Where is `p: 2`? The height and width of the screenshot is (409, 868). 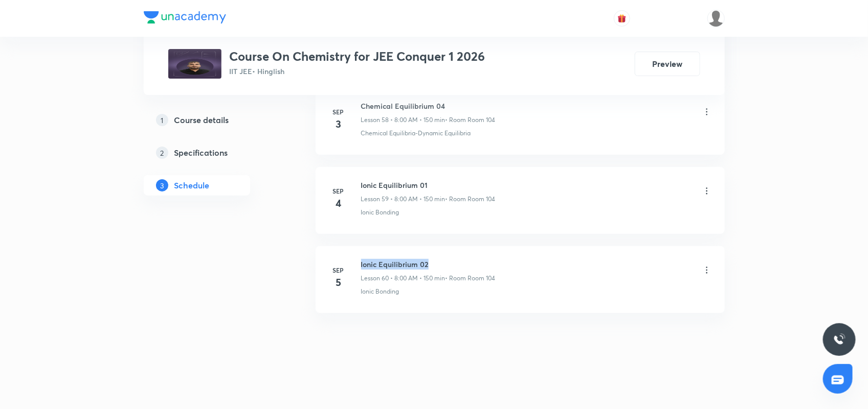 p: 2 is located at coordinates (162, 153).